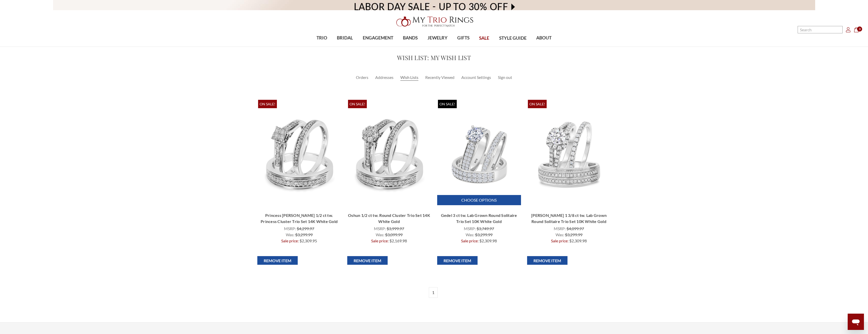 The image size is (868, 334). What do you see at coordinates (384, 77) in the screenshot?
I see `a: Addresses` at bounding box center [384, 77].